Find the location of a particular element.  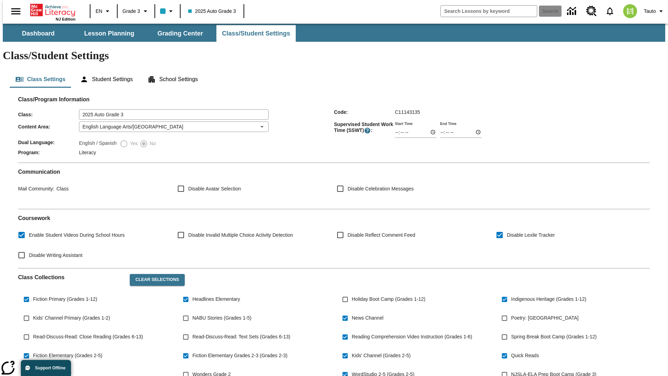

span: Disable Celebration Messages is located at coordinates (381, 189).